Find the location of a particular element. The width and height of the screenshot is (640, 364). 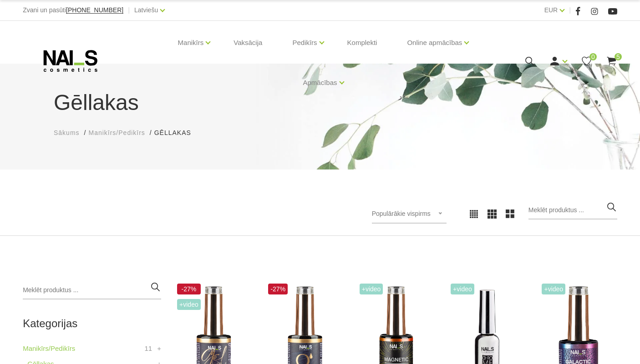

span: 11 is located at coordinates (148, 349).